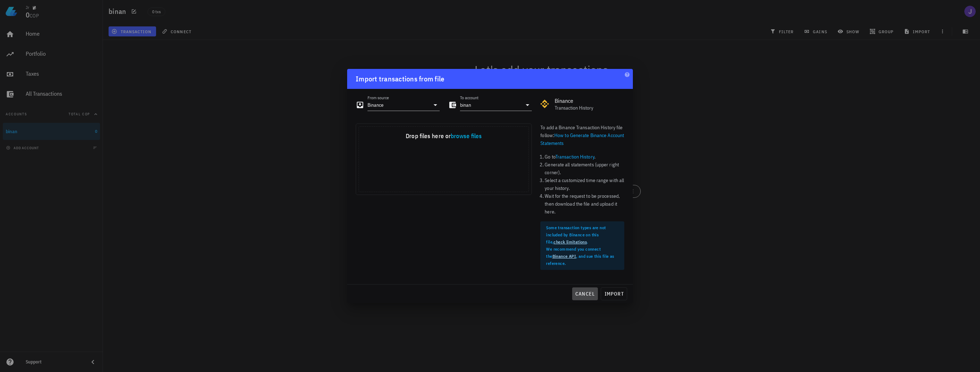 Image resolution: width=980 pixels, height=372 pixels. I want to click on div: Import transactions from file, so click(400, 79).